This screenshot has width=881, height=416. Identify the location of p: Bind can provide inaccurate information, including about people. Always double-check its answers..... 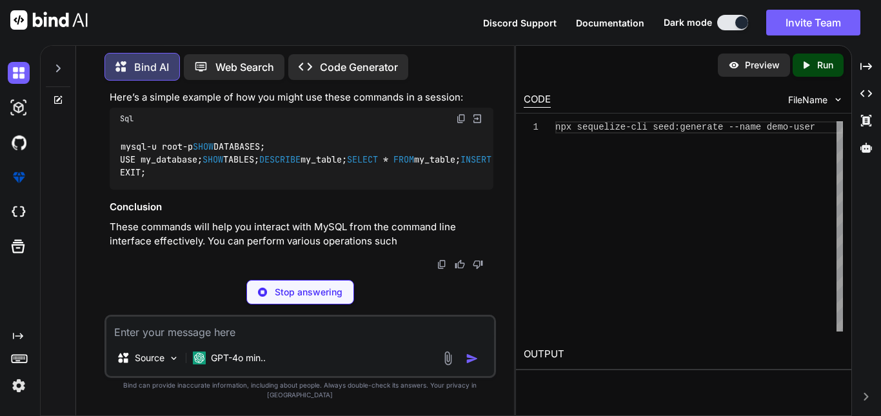
(300, 390).